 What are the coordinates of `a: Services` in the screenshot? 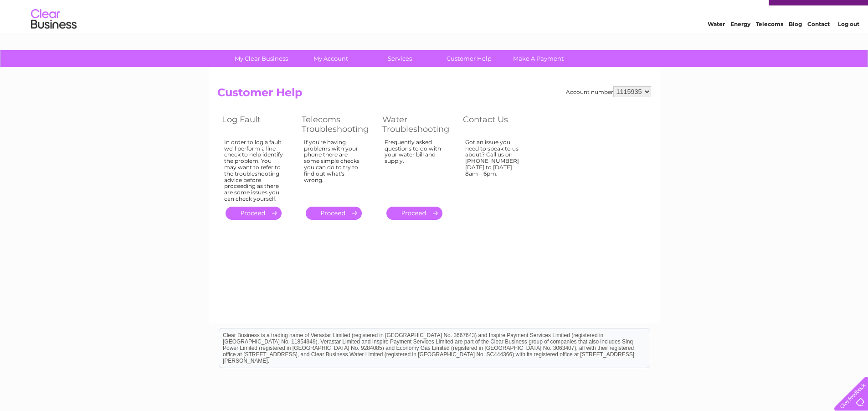 It's located at (399, 58).